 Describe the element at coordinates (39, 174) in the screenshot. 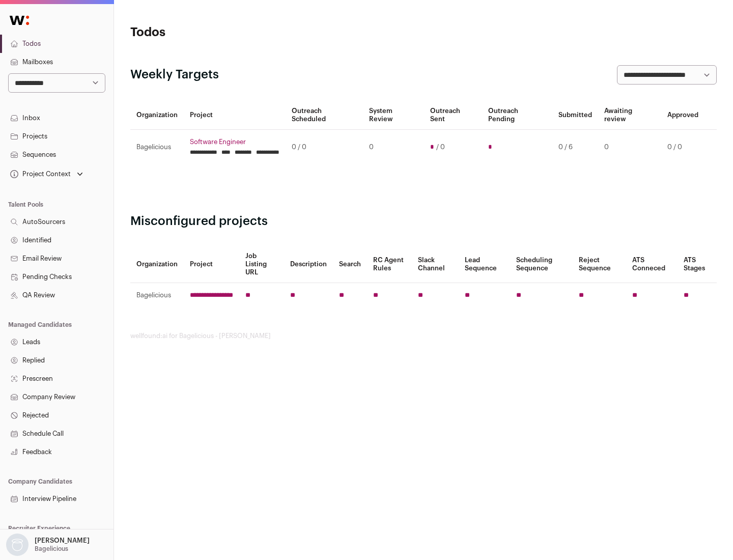

I see `div: Project Context` at that location.